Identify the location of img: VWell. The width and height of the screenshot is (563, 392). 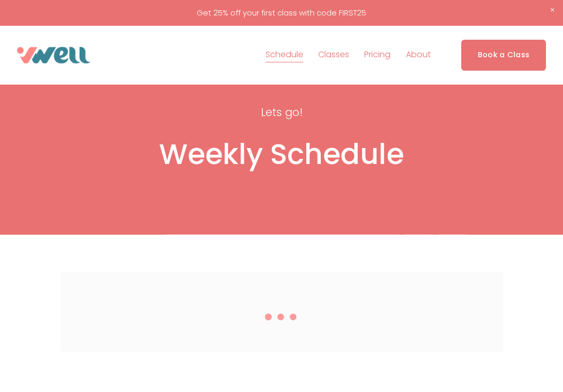
(53, 55).